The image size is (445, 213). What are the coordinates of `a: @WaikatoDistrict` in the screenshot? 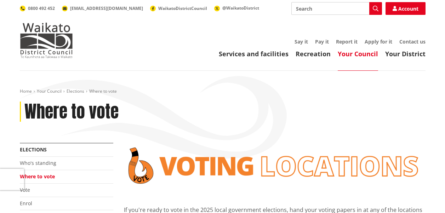 It's located at (237, 8).